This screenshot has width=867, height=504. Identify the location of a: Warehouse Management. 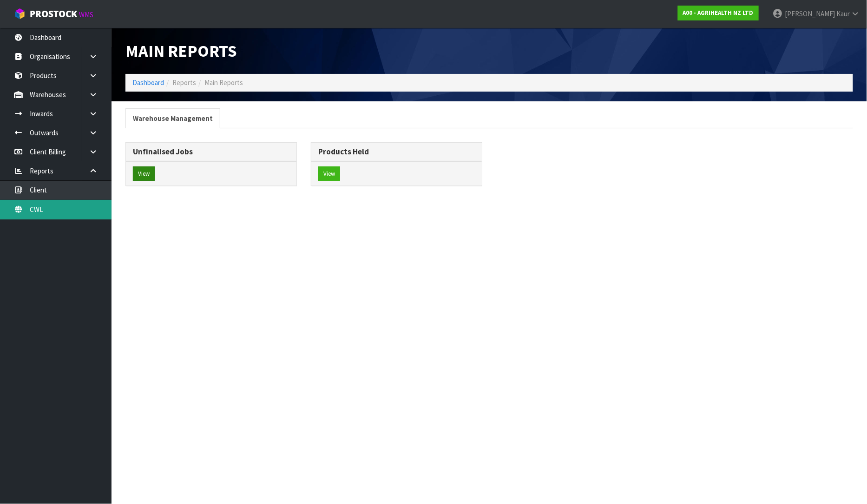
(173, 118).